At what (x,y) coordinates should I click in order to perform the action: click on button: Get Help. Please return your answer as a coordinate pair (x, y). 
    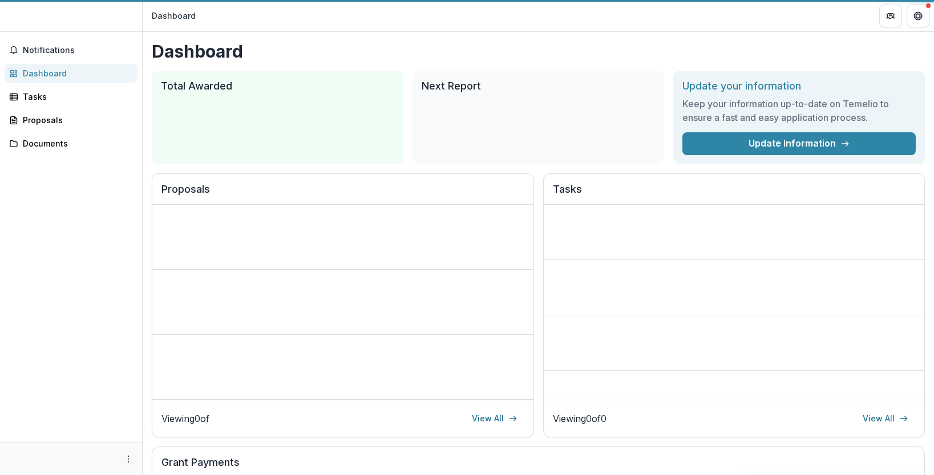
    Looking at the image, I should click on (918, 16).